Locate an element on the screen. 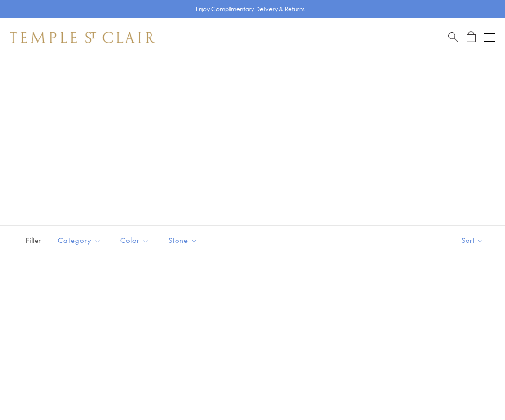  span: Stone is located at coordinates (184, 240).